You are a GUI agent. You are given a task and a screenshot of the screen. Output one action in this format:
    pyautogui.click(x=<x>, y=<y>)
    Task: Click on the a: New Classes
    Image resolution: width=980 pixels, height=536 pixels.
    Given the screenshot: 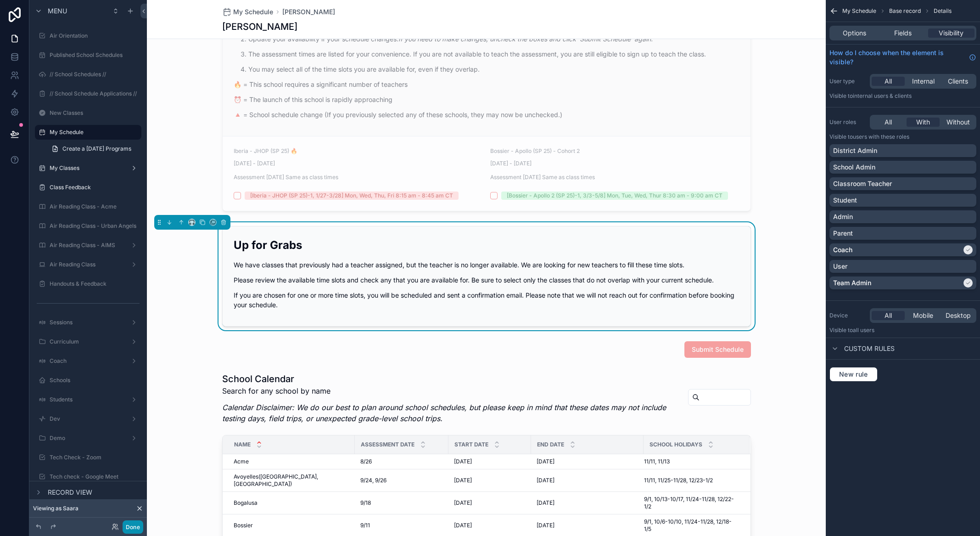 What is the action you would take?
    pyautogui.click(x=89, y=113)
    